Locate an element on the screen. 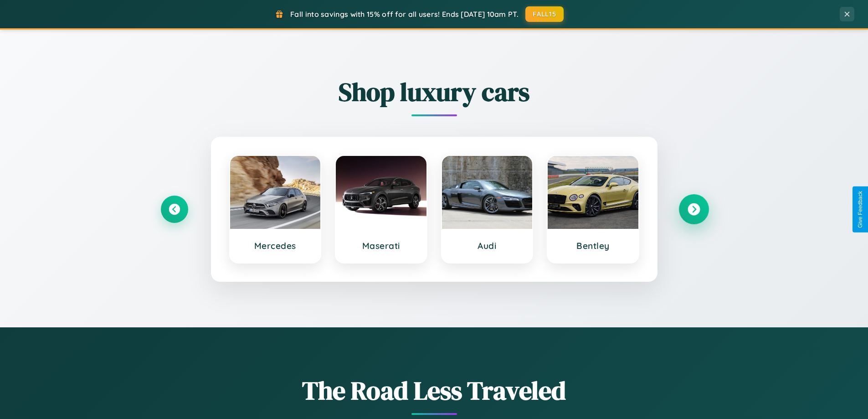 Image resolution: width=868 pixels, height=419 pixels. h3: Mercedes is located at coordinates (276, 246).